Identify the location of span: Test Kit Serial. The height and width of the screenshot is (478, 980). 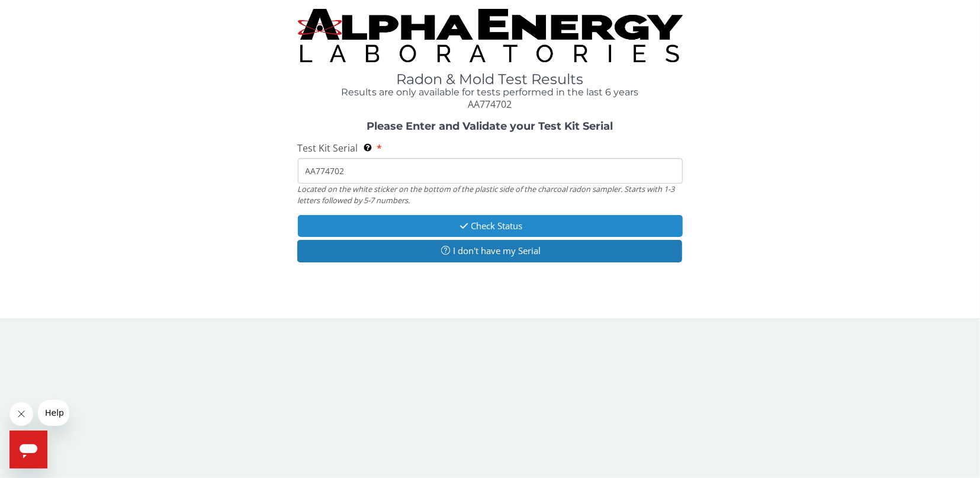
(329, 148).